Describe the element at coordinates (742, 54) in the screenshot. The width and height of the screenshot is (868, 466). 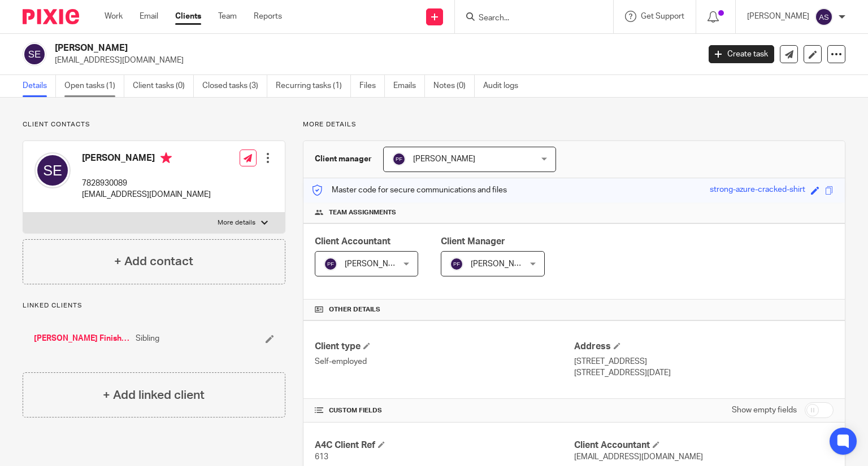
I see `a: Create task` at that location.